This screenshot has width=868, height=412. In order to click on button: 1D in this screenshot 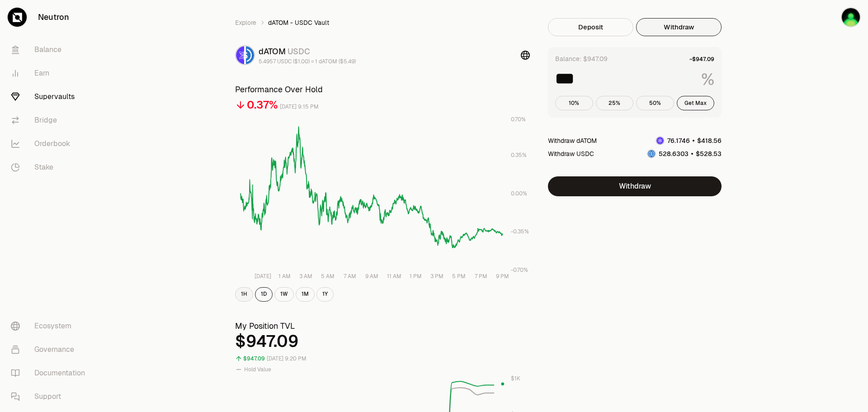, I will do `click(264, 294)`.